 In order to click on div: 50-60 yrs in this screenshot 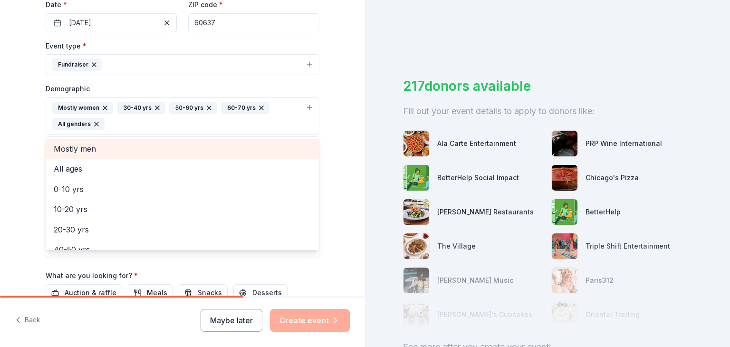, I will do `click(193, 108)`.